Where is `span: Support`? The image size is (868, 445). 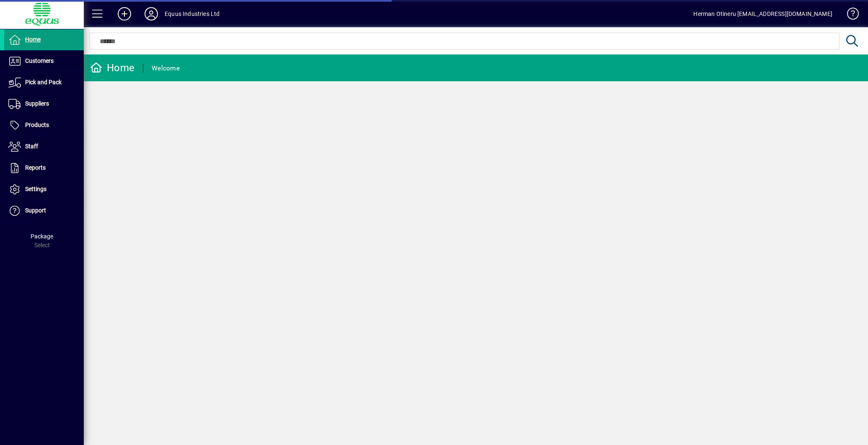 span: Support is located at coordinates (36, 210).